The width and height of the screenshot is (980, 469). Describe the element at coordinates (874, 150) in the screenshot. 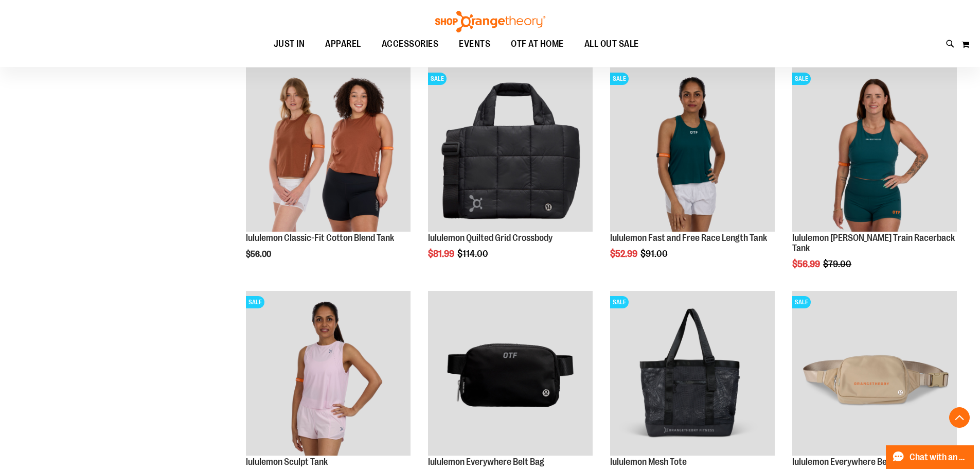

I see `img: lululemon Wunder Train Racerback Tank` at that location.